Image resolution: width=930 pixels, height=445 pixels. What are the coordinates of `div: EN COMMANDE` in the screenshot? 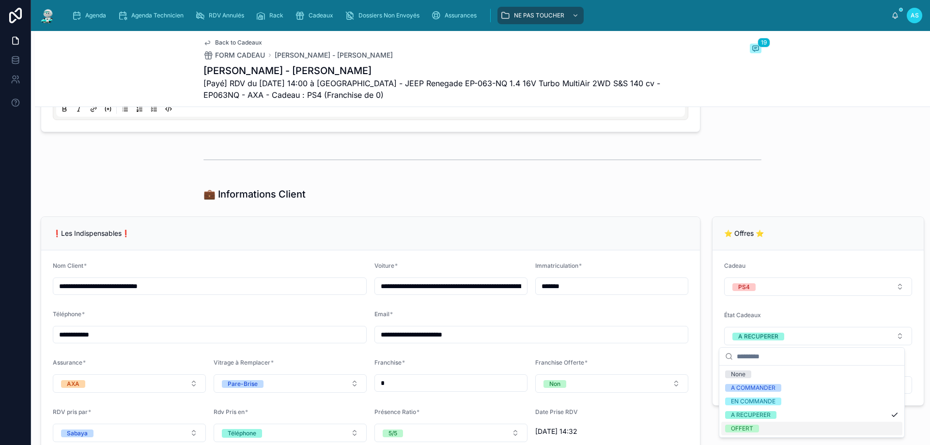 It's located at (754, 402).